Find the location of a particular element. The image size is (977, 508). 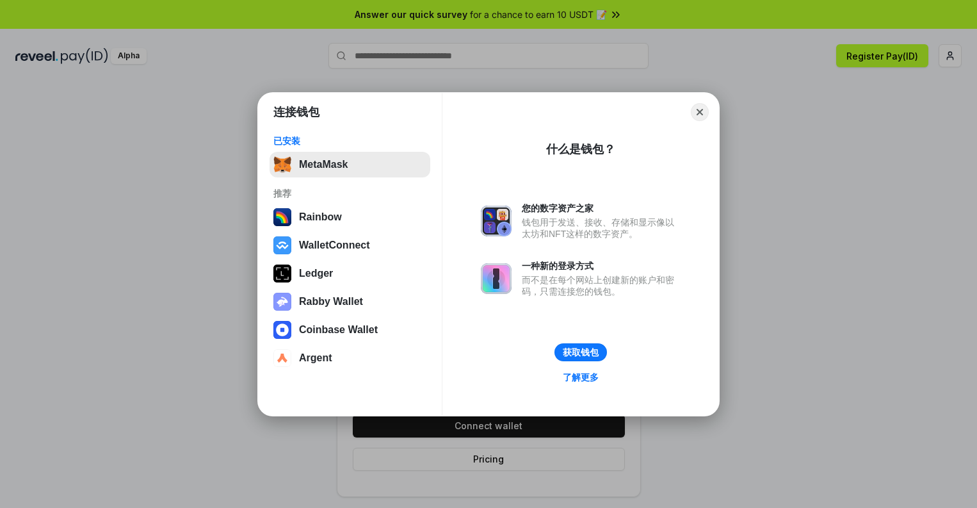

div: MetaMask is located at coordinates (323, 165).